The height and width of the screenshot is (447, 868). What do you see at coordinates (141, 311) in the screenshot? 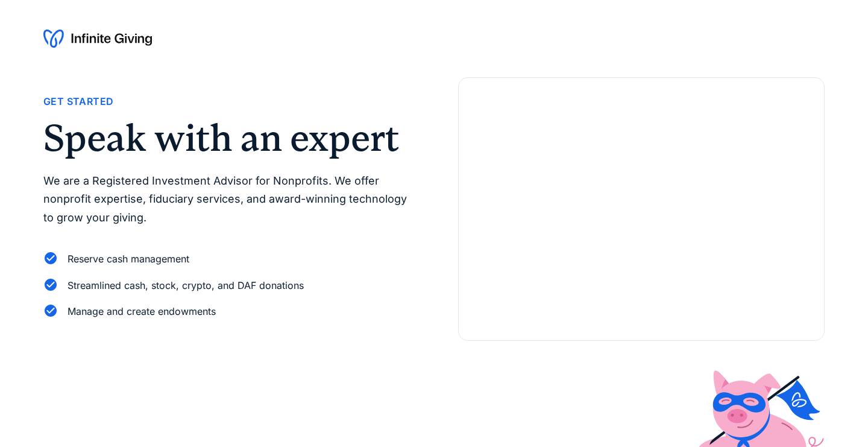
I see `div: Manage and create endowments` at bounding box center [141, 311].